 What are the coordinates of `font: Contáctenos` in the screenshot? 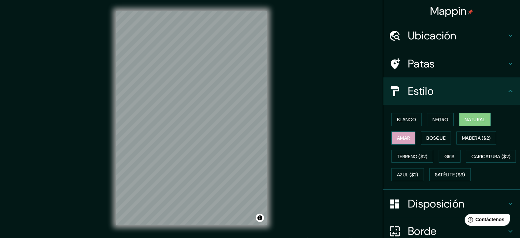 It's located at (30, 8).